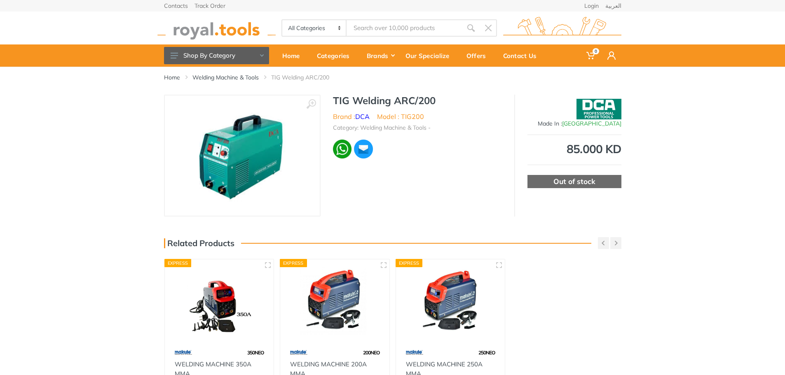 This screenshot has width=785, height=375. What do you see at coordinates (210, 6) in the screenshot?
I see `a: Track Order` at bounding box center [210, 6].